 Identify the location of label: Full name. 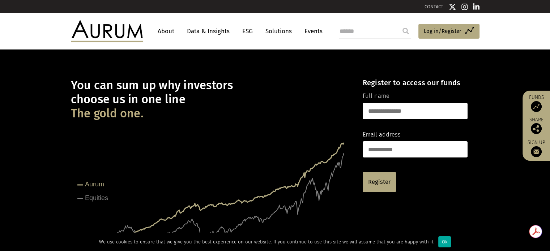
(376, 96).